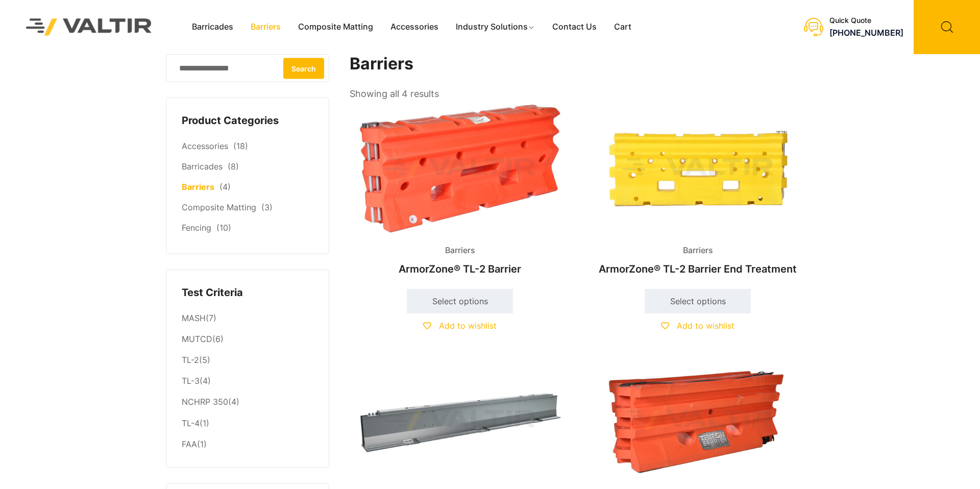  What do you see at coordinates (460, 301) in the screenshot?
I see `a: Select options for “ArmorZone® TL-2 Barrier”` at bounding box center [460, 301].